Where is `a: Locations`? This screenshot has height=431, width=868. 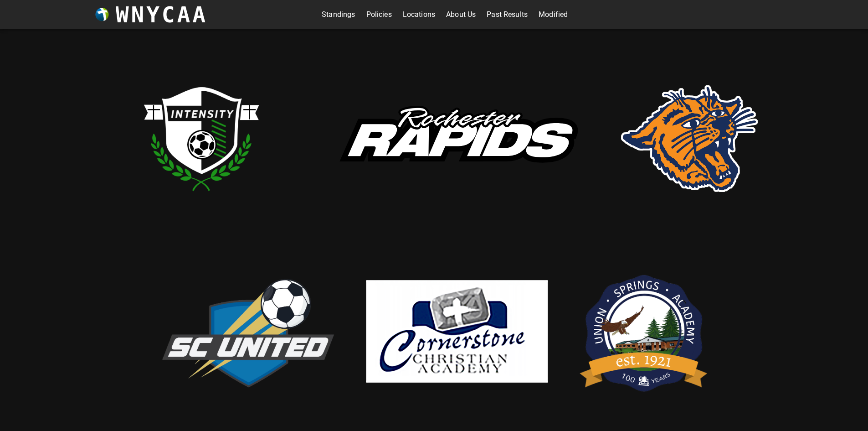
a: Locations is located at coordinates (419, 15).